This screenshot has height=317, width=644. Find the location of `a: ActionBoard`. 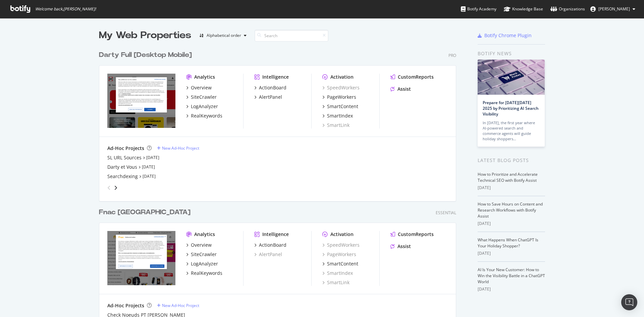

a: ActionBoard is located at coordinates (270, 88).